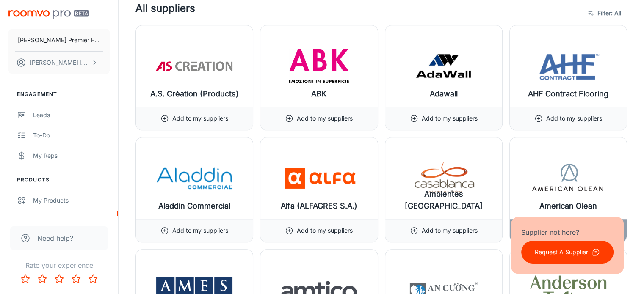 The height and width of the screenshot is (294, 644). What do you see at coordinates (71, 115) in the screenshot?
I see `div: Leads` at bounding box center [71, 115].